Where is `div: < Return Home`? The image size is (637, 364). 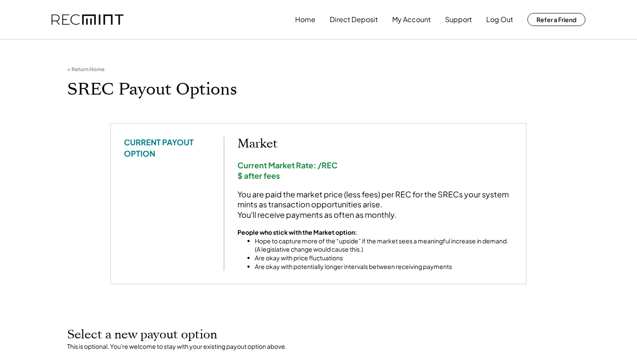
div: < Return Home is located at coordinates (86, 69).